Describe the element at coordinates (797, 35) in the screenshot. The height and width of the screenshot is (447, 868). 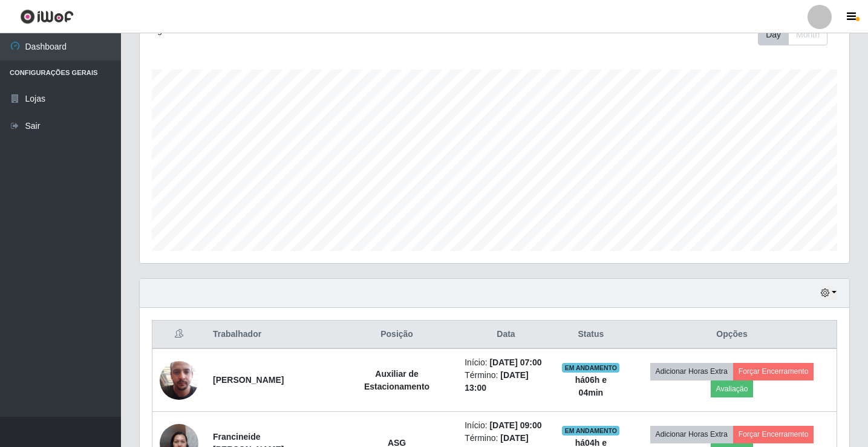
I see `div: Toolbar with button groups` at that location.